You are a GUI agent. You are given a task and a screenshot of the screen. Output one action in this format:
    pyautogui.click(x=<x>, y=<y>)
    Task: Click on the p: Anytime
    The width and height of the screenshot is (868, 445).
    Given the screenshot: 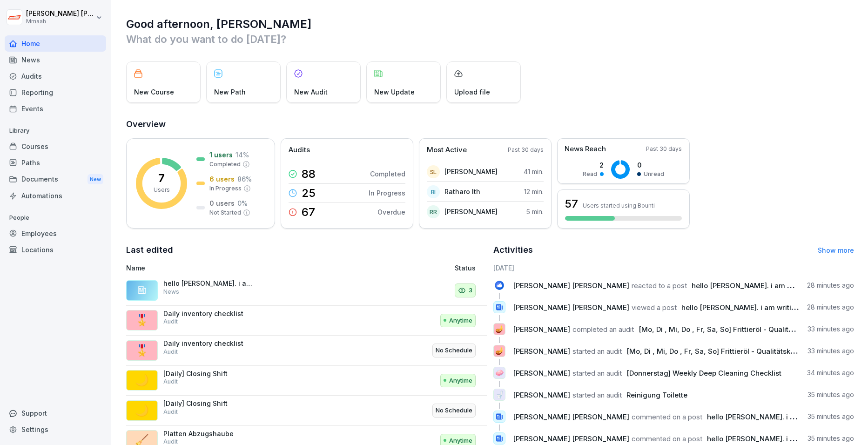 What is the action you would take?
    pyautogui.click(x=461, y=321)
    